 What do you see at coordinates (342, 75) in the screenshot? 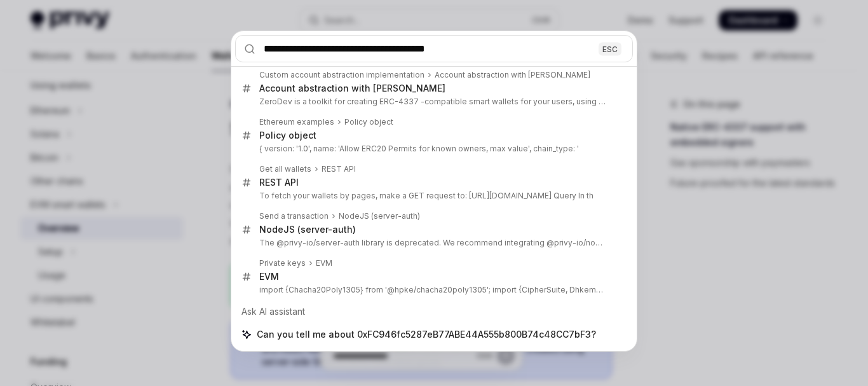
I see `div: Custom account abstraction implementation` at bounding box center [342, 75].